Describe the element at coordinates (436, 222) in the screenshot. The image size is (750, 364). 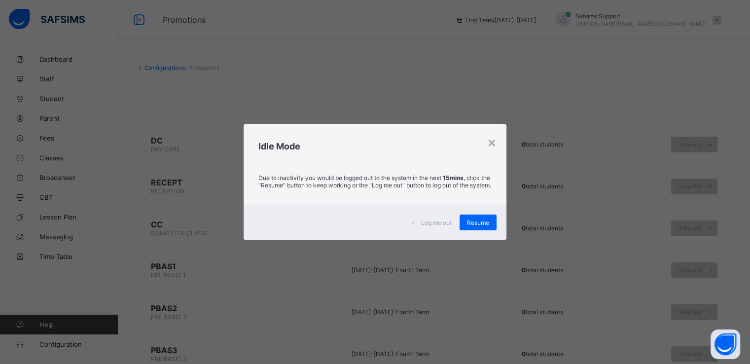
I see `span: Log me out` at that location.